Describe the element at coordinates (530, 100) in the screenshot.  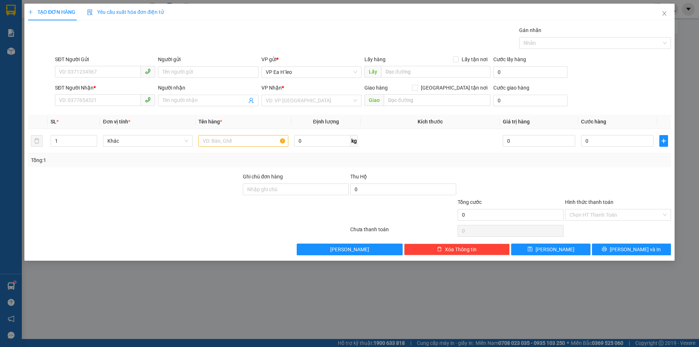
I see `input: Cước giao hàng` at that location.